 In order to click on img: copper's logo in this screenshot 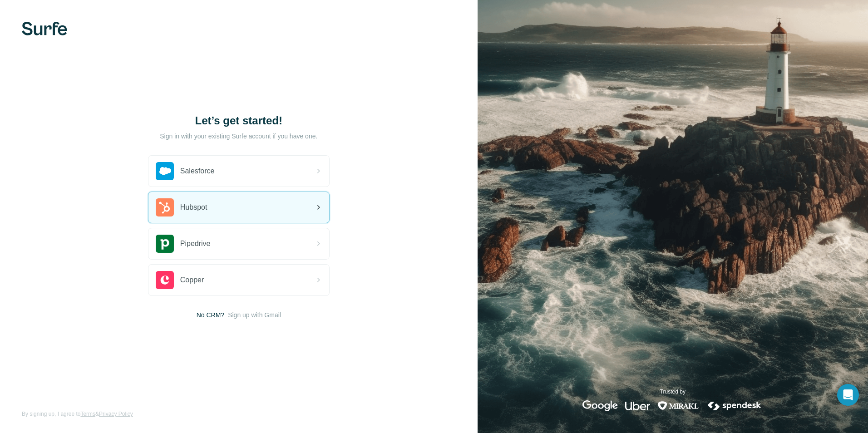, I will do `click(165, 280)`.